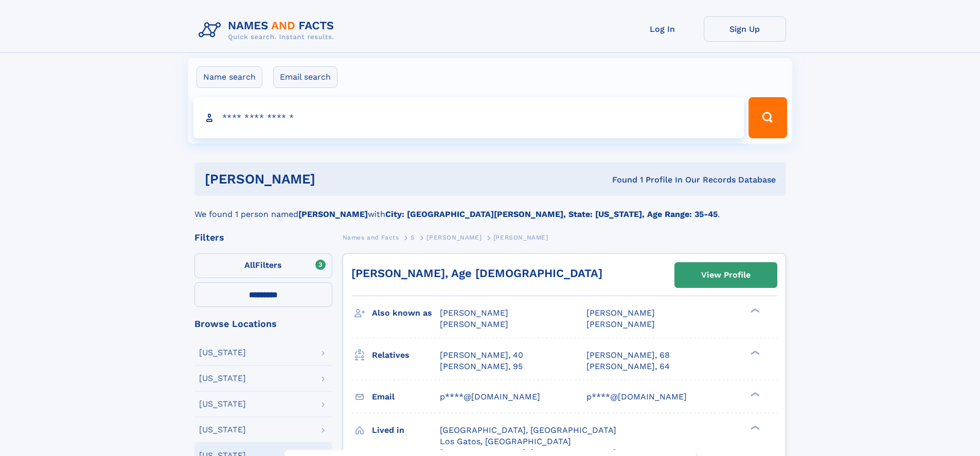 The image size is (980, 456). I want to click on label: Email search, so click(305, 77).